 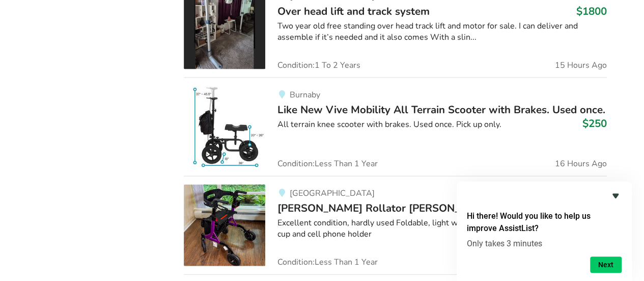 What do you see at coordinates (442, 124) in the screenshot?
I see `div: All terrain knee scooter with brakes. Used once. Pick up only.` at bounding box center [442, 124].